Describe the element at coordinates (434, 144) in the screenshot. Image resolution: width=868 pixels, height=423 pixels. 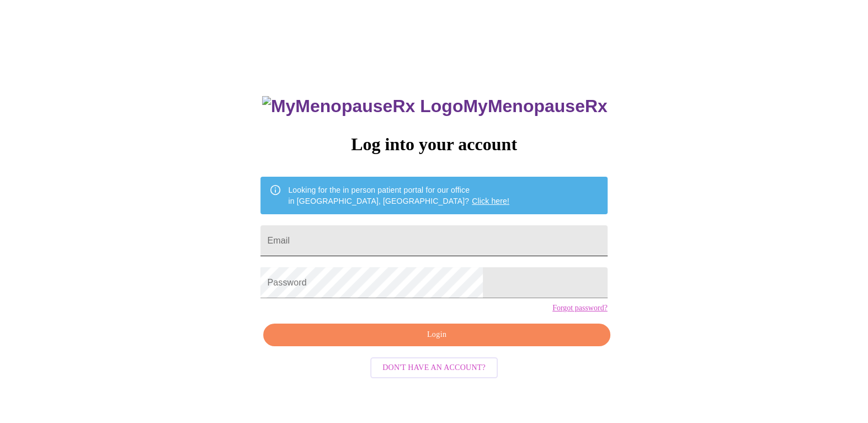
I see `h3: Log into your account` at that location.